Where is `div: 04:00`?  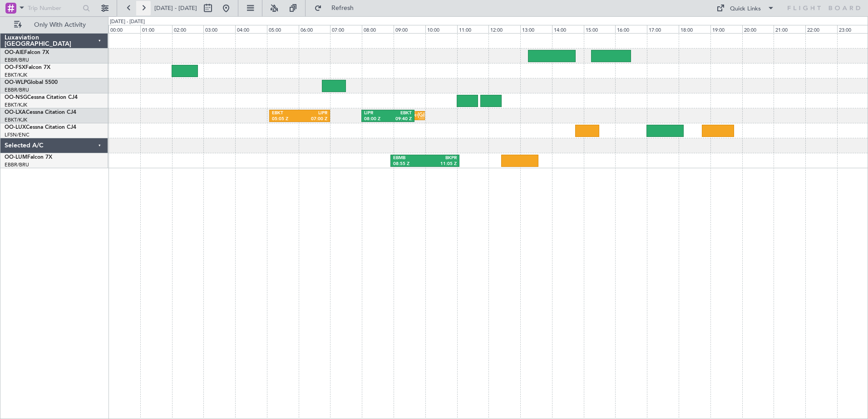
div: 04:00 is located at coordinates (251, 29).